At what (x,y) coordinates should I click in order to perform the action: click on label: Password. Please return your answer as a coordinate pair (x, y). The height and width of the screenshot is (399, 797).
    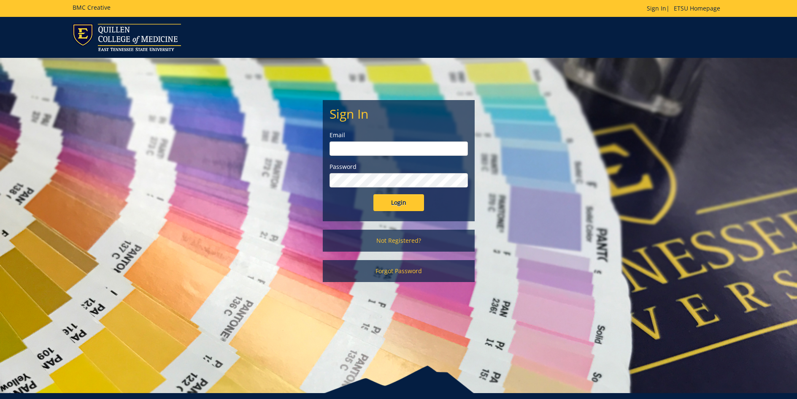
    Looking at the image, I should click on (399, 167).